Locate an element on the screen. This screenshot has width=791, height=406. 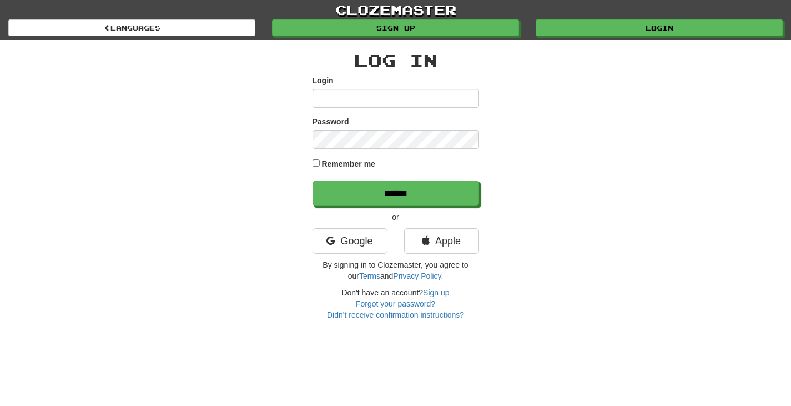
label: Login is located at coordinates (323, 81).